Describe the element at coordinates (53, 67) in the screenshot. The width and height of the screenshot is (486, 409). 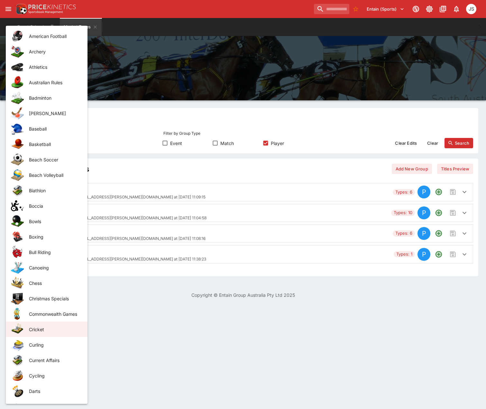
I see `span: Athletics` at that location.